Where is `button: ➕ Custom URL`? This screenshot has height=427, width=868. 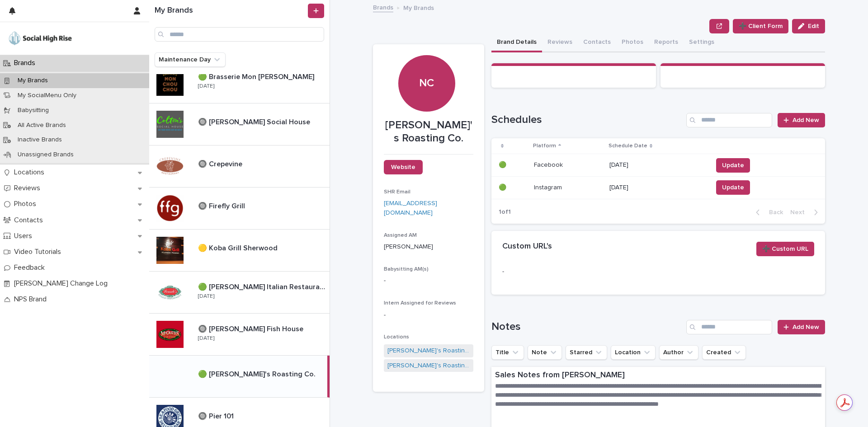 button: ➕ Custom URL is located at coordinates (785, 250).